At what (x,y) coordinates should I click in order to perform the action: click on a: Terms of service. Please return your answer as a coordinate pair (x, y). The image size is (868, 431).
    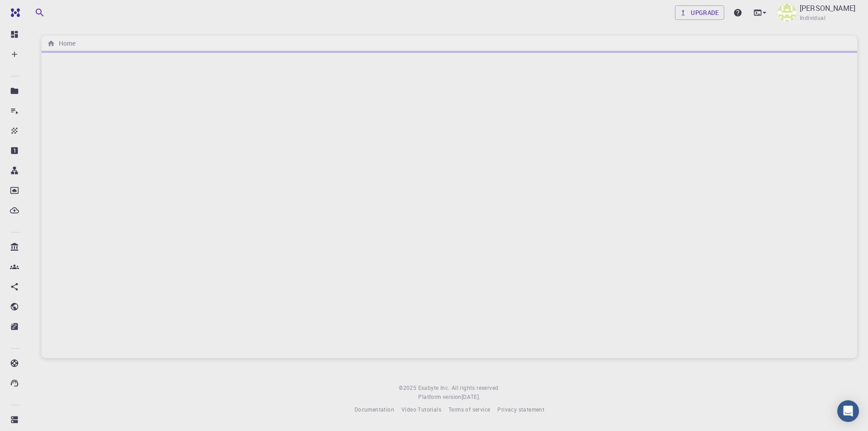
    Looking at the image, I should click on (469, 409).